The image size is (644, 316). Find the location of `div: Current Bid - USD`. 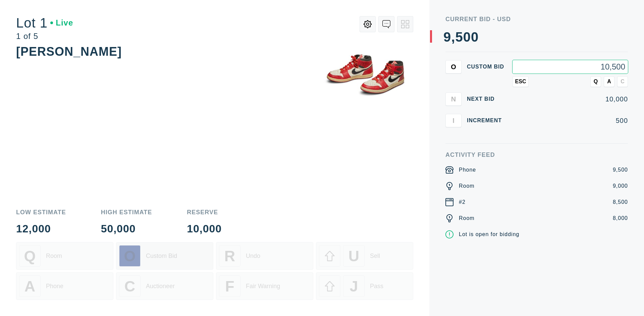

div: Current Bid - USD is located at coordinates (537, 19).